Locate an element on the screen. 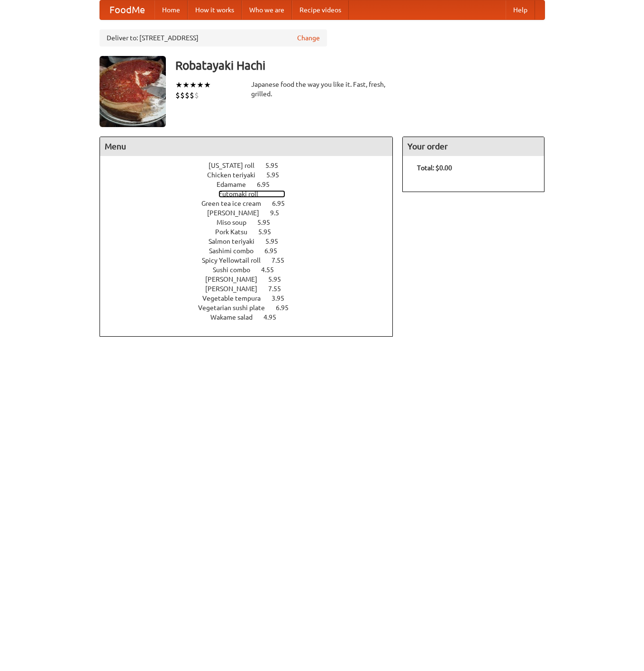 The image size is (644, 671). a: Miso soup 5.95 is located at coordinates (252, 222).